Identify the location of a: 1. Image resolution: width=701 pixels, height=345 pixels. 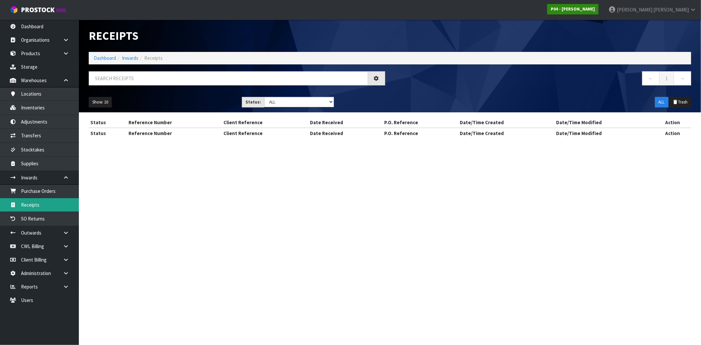
(667, 78).